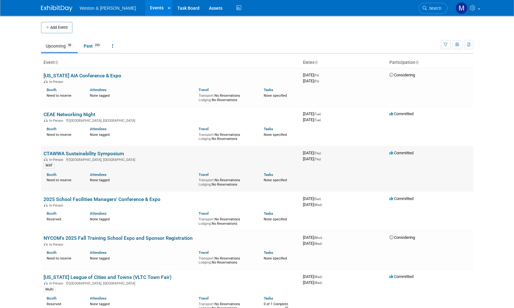 The width and height of the screenshot is (514, 308). Describe the element at coordinates (433, 8) in the screenshot. I see `a: Search` at that location.